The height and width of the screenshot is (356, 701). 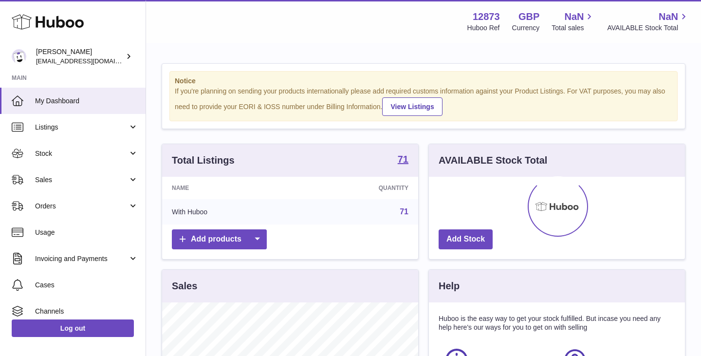 I want to click on h3: Sales, so click(x=184, y=286).